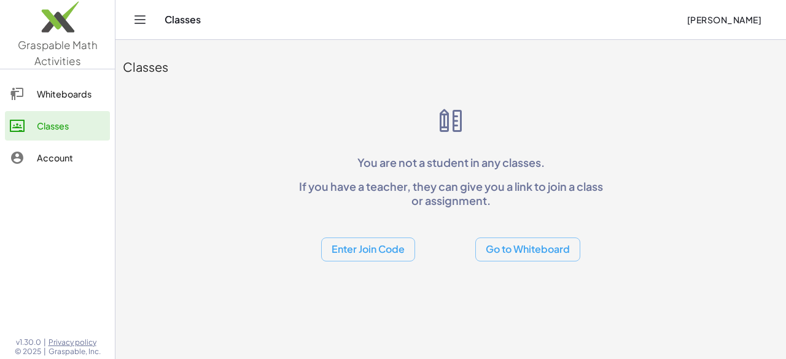 Image resolution: width=786 pixels, height=359 pixels. I want to click on div: Account, so click(71, 158).